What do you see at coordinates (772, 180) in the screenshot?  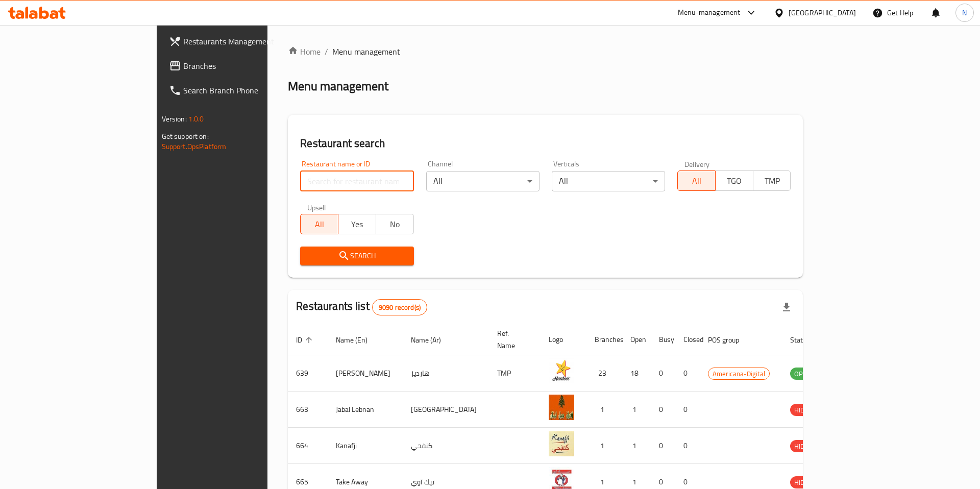 I see `span: TMP` at bounding box center [772, 180].